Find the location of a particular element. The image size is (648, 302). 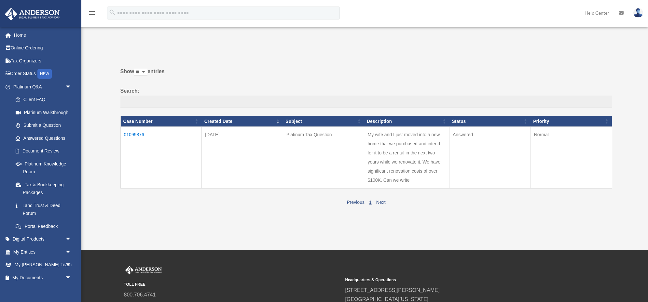

td: Platinum Tax Question is located at coordinates (323, 158).